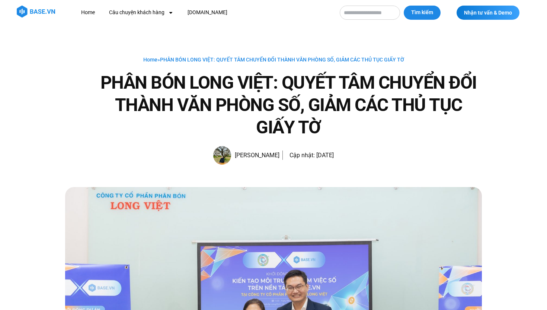 The height and width of the screenshot is (310, 547). I want to click on img: Picture of Đoàn Đức, so click(222, 155).